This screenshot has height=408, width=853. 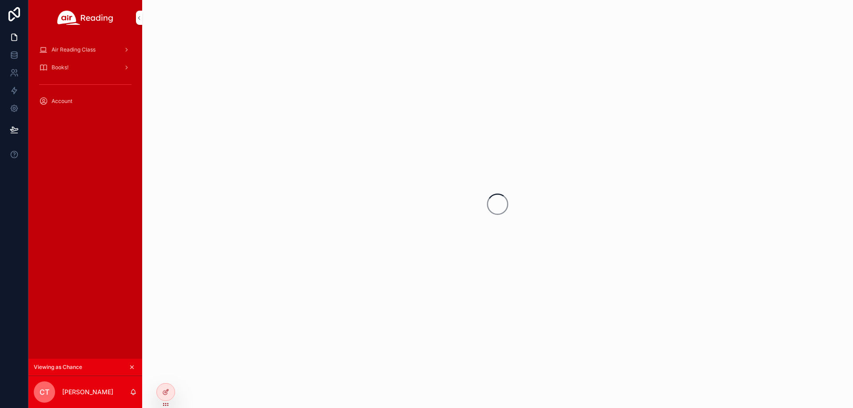 I want to click on span: Account, so click(x=62, y=101).